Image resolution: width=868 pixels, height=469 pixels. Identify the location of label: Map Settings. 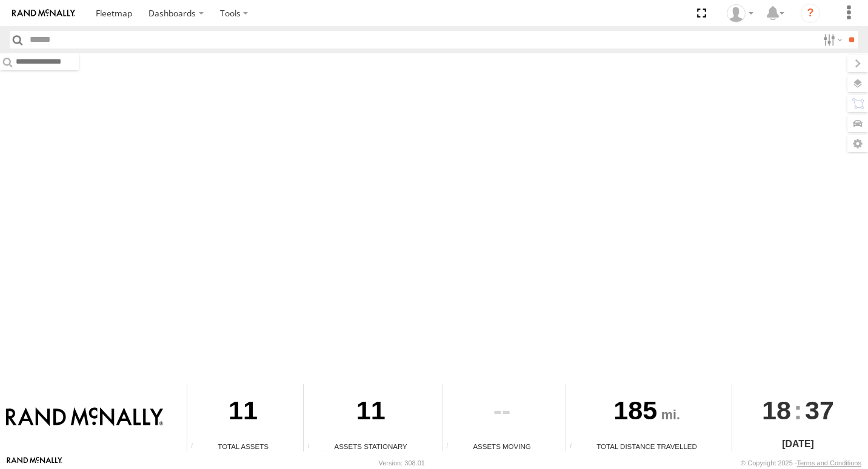
(857, 144).